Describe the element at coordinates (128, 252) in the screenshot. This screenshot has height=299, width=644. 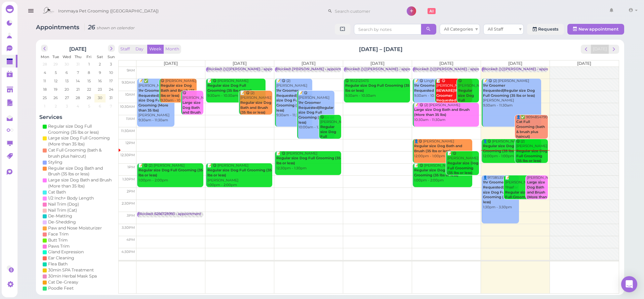
I see `span: 4:30pm` at that location.